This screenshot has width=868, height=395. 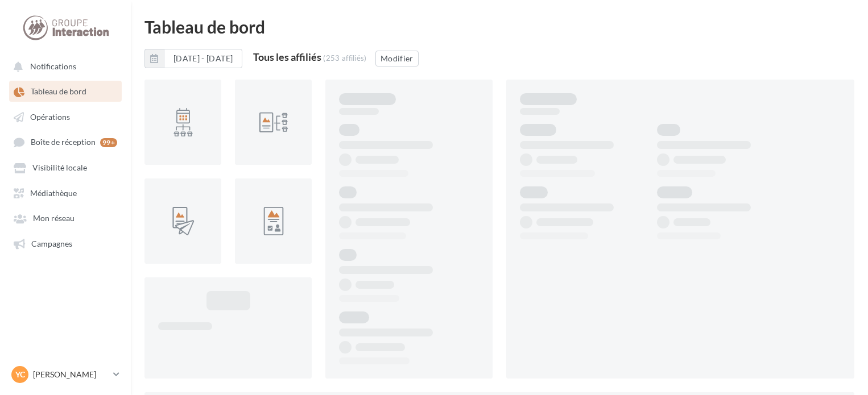 What do you see at coordinates (66, 193) in the screenshot?
I see `a: Médiathèque` at bounding box center [66, 193].